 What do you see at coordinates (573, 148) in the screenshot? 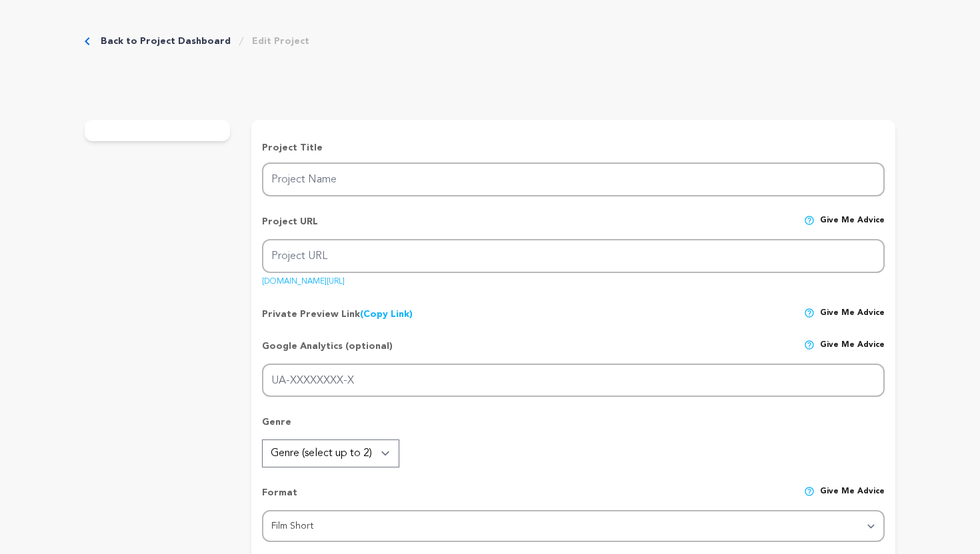
I see `p: Project Title` at bounding box center [573, 148].